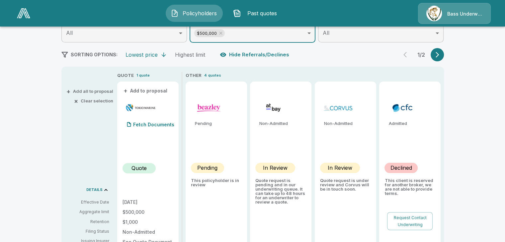 The image size is (505, 242). What do you see at coordinates (273, 108) in the screenshot?
I see `img: atbaycybersurplus` at bounding box center [273, 108].